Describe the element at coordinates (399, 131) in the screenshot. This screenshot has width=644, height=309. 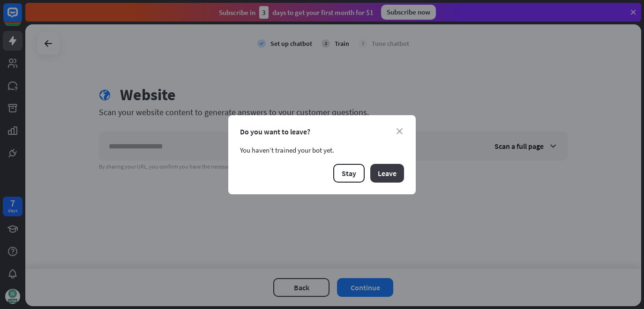
I see `i: close` at that location.